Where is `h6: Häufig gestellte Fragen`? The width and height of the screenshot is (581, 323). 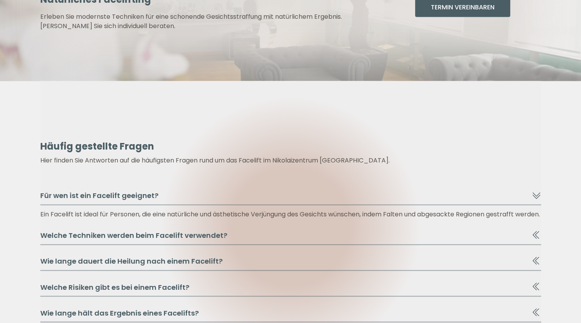
h6: Häufig gestellte Fragen is located at coordinates (291, 147).